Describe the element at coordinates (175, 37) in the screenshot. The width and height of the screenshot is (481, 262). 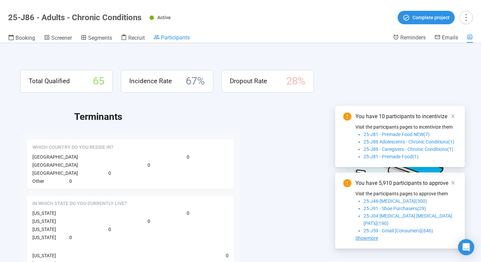
I see `span: Participants` at that location.